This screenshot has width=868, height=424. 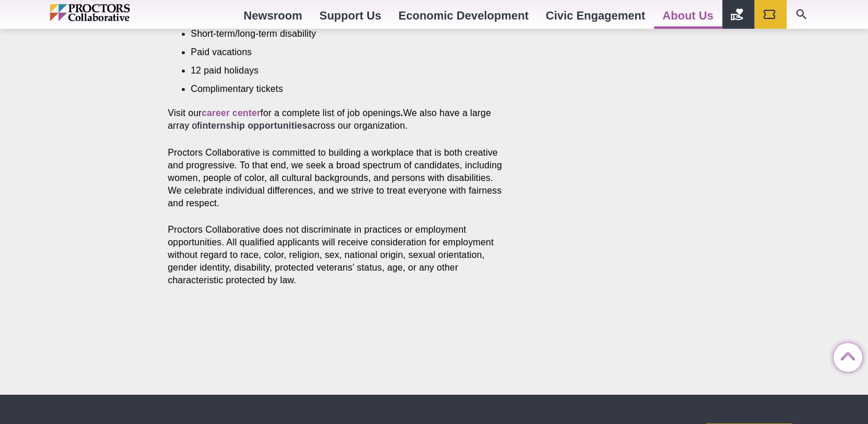 What do you see at coordinates (253, 125) in the screenshot?
I see `a: internship opportunities` at bounding box center [253, 125].